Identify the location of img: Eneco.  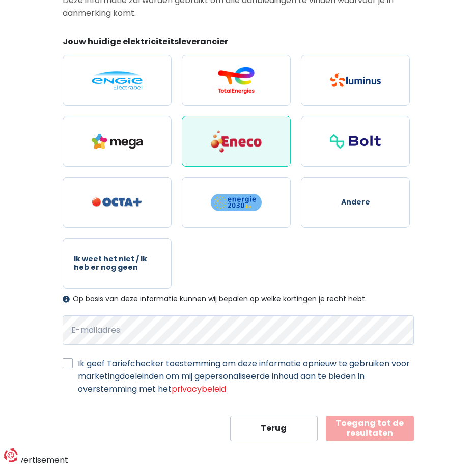
(236, 141).